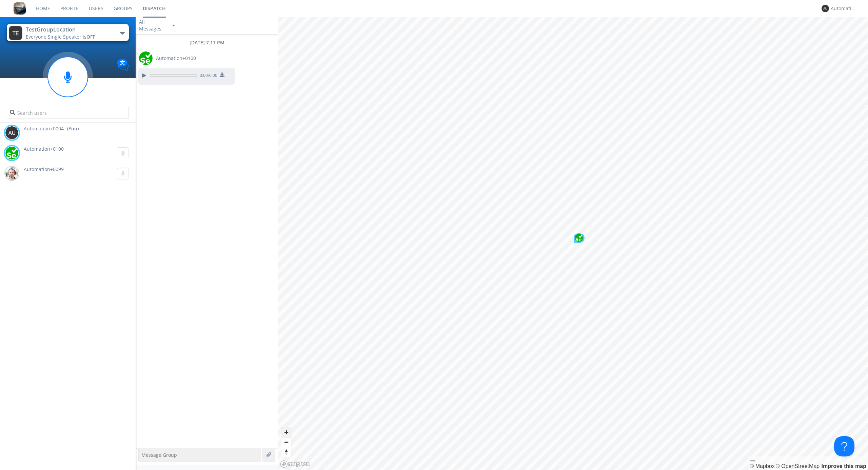 This screenshot has height=470, width=868. I want to click on div: TestGroupLocation, so click(64, 29).